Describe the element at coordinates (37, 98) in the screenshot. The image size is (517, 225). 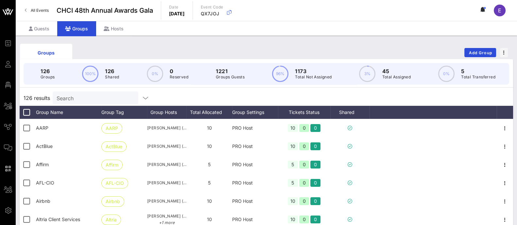
I see `span: 126 results` at that location.